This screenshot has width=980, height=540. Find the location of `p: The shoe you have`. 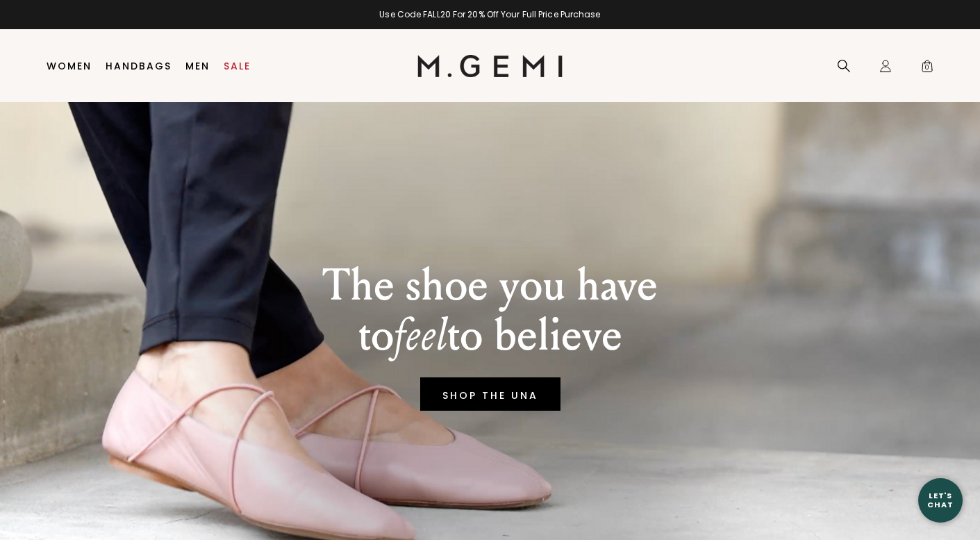

p: The shoe you have is located at coordinates (490, 285).